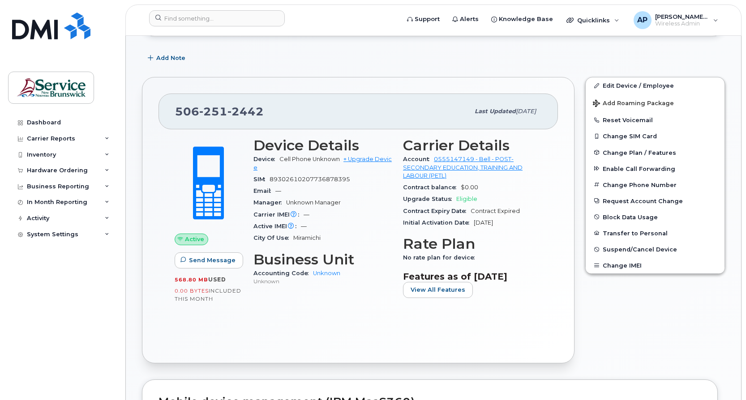  I want to click on button: Add Roaming Package, so click(655, 103).